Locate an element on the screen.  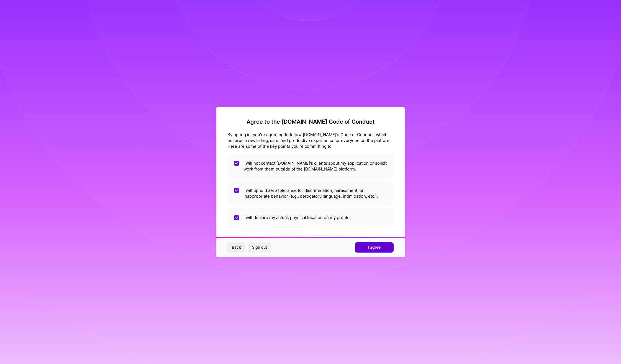
li: I will declare my actual, physical location on my profile. is located at coordinates (311, 217).